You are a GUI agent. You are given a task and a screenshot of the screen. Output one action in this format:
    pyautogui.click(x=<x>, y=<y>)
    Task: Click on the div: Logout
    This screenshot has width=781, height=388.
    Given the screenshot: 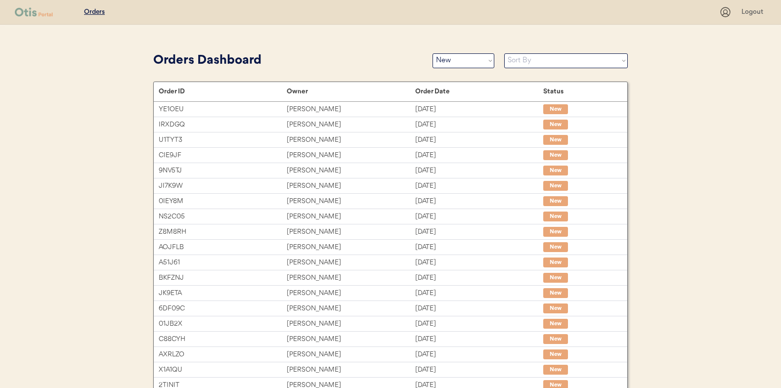 What is the action you would take?
    pyautogui.click(x=754, y=12)
    